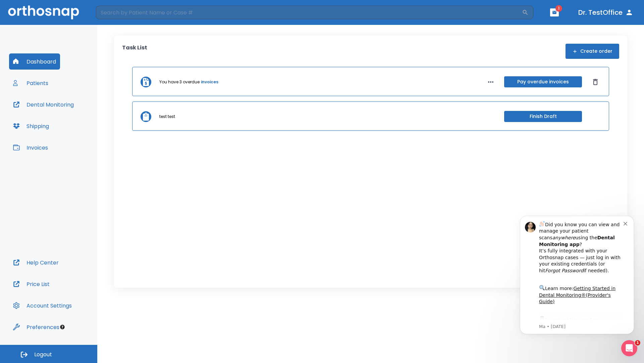 This screenshot has height=363, width=644. Describe the element at coordinates (31, 147) in the screenshot. I see `button: Invoices` at that location.